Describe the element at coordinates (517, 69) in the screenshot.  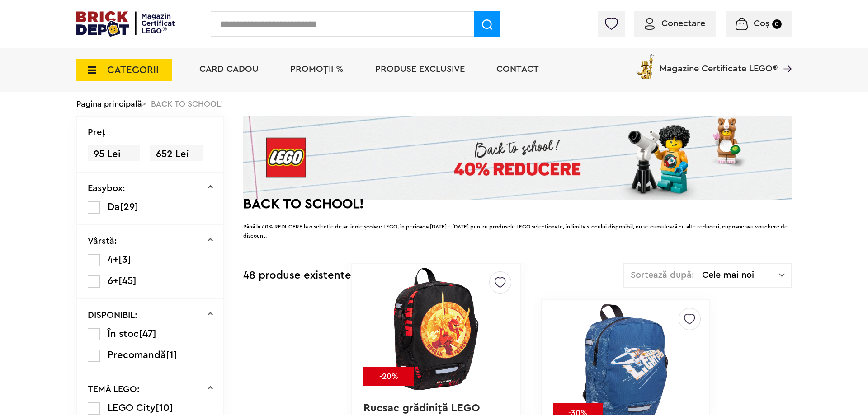
I see `a: Contact` at that location.